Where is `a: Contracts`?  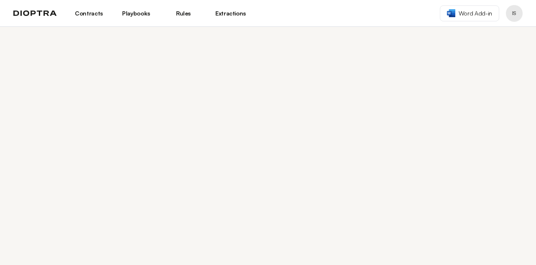
a: Contracts is located at coordinates (89, 13).